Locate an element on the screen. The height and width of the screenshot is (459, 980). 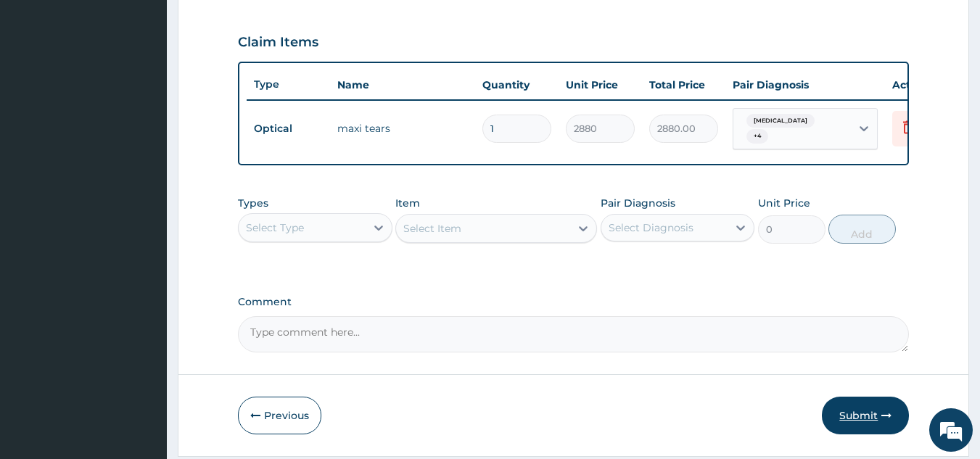
h3: Claim Items is located at coordinates (278, 43).